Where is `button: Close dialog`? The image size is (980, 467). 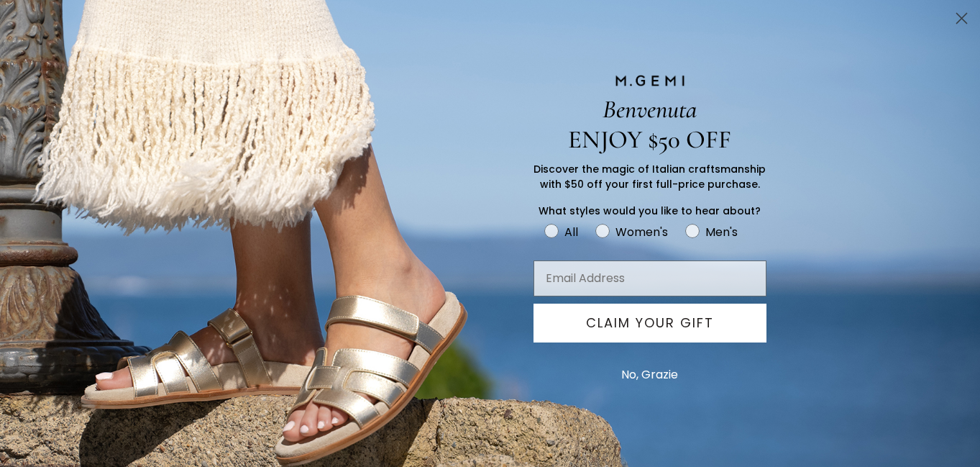 button: Close dialog is located at coordinates (961, 18).